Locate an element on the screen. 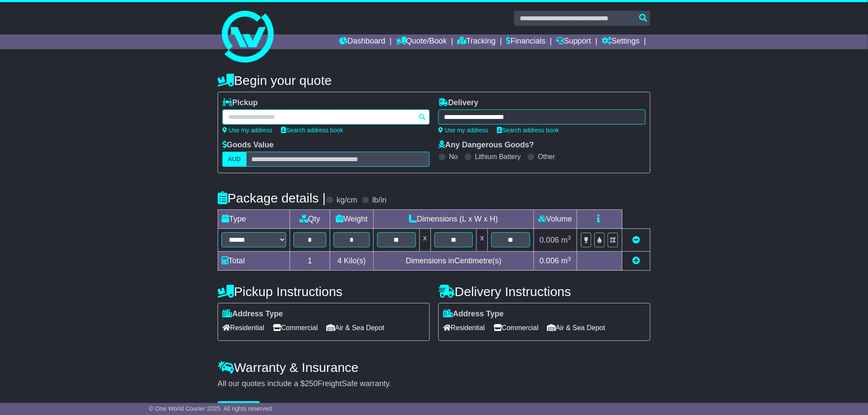 This screenshot has height=415, width=868. label: Any Dangerous Goods? is located at coordinates (486, 145).